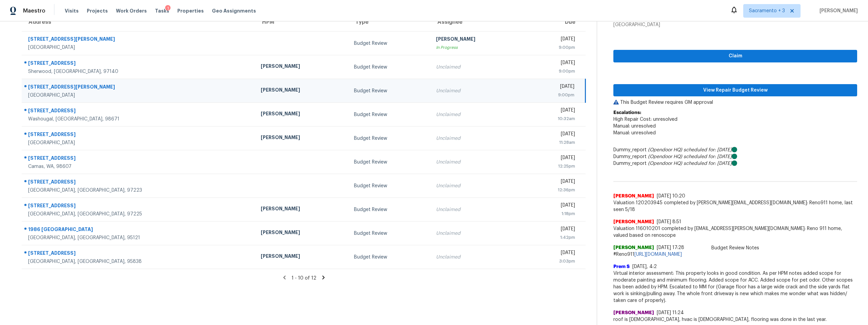 The image size is (868, 325). I want to click on span: 1 - 10 of 12, so click(304, 278).